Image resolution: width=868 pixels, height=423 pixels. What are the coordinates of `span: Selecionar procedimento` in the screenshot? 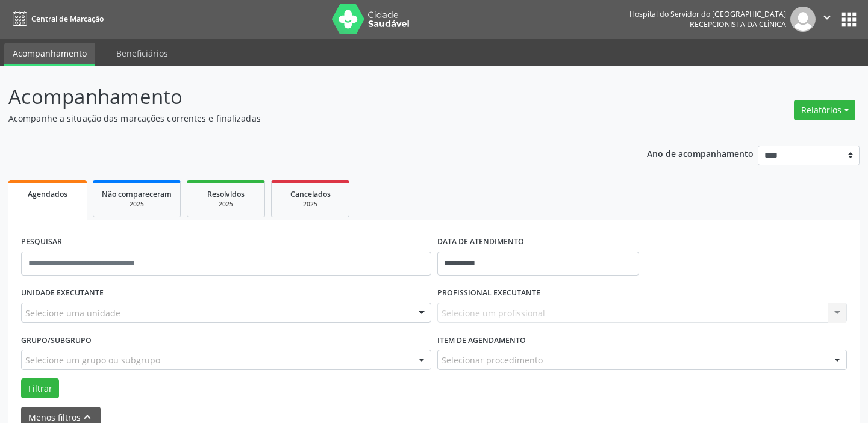 It's located at (492, 360).